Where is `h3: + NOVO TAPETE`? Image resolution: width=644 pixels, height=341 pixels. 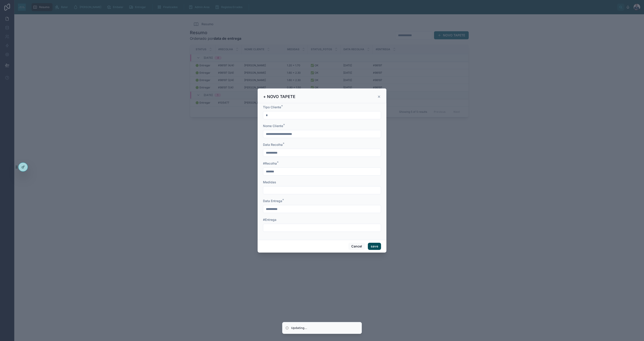
h3: + NOVO TAPETE is located at coordinates (279, 97).